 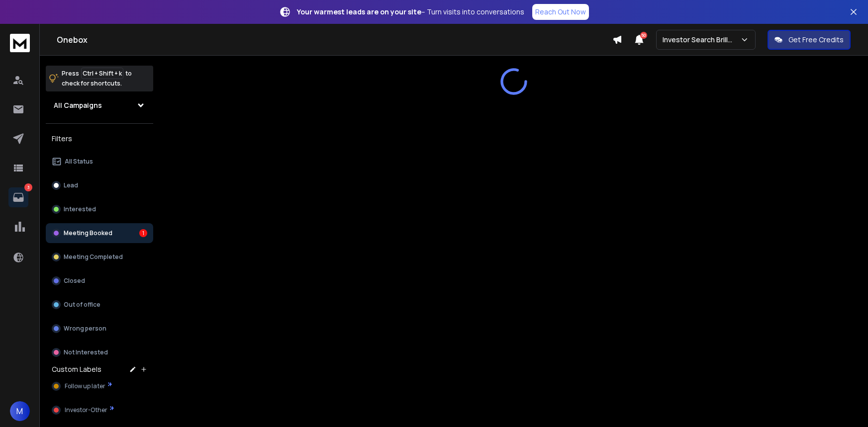 What do you see at coordinates (100, 387) in the screenshot?
I see `button: Follow up later` at bounding box center [100, 387].